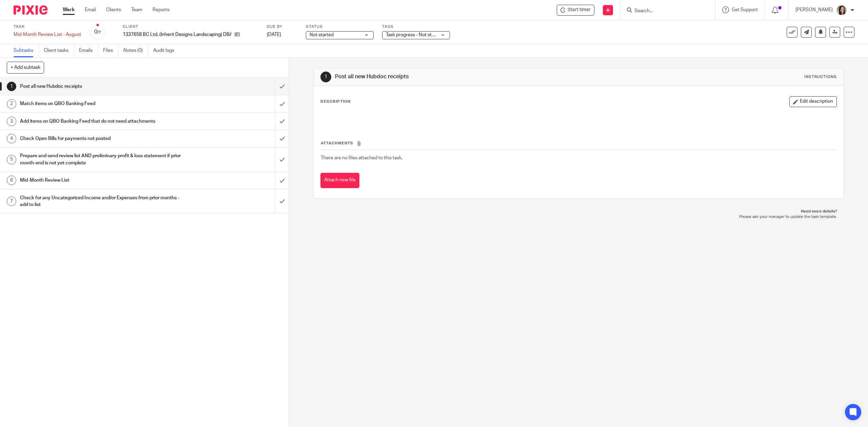  What do you see at coordinates (11, 104) in the screenshot?
I see `div: 2` at bounding box center [11, 104].